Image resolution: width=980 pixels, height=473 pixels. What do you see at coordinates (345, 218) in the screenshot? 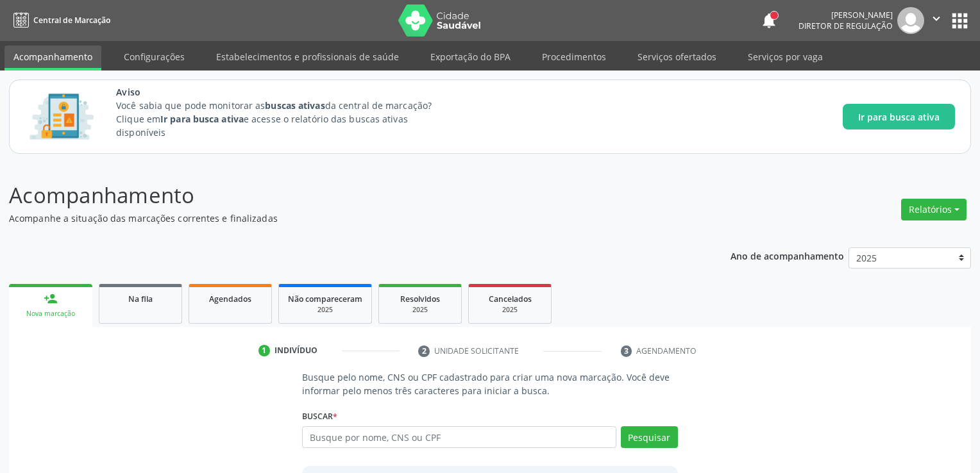
I see `p: Acompanhe a situação das marcações correntes e finalizadas` at bounding box center [345, 218].